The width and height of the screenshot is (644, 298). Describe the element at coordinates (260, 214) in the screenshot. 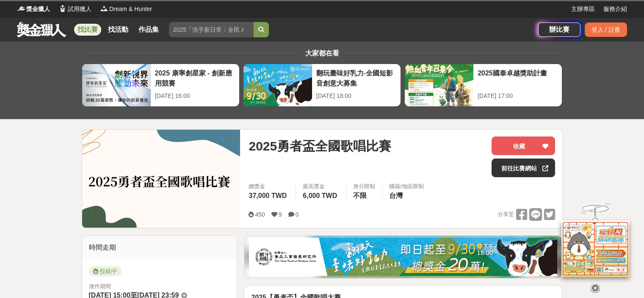

I see `span: 450` at that location.